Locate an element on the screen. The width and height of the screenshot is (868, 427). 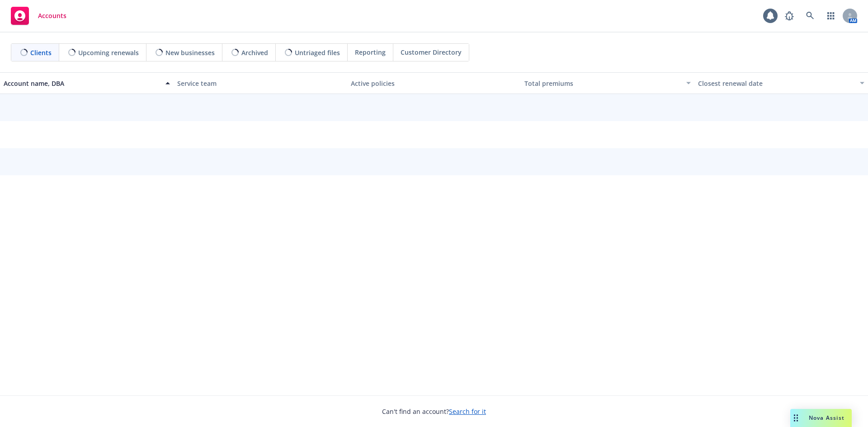
button: Nova Assist is located at coordinates (821, 418).